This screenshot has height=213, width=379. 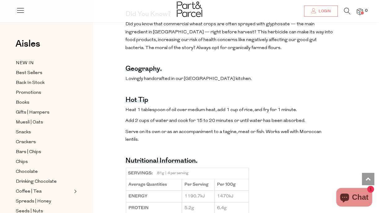 I want to click on p: Did you know that commercial wheat crops are often sprayed with glyphosate — the main ingredient ..., so click(x=229, y=36).